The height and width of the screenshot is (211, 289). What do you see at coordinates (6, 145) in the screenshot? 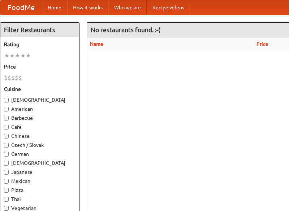
I see `input: Czech / Slovak` at bounding box center [6, 145].